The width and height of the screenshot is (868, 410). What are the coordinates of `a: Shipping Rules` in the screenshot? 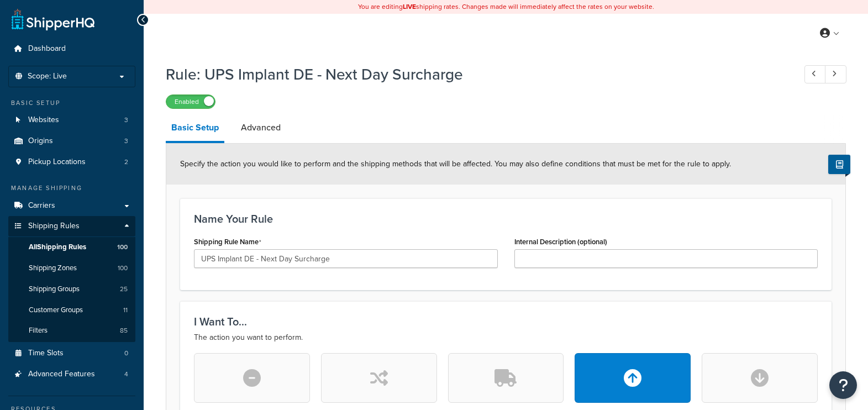 It's located at (72, 226).